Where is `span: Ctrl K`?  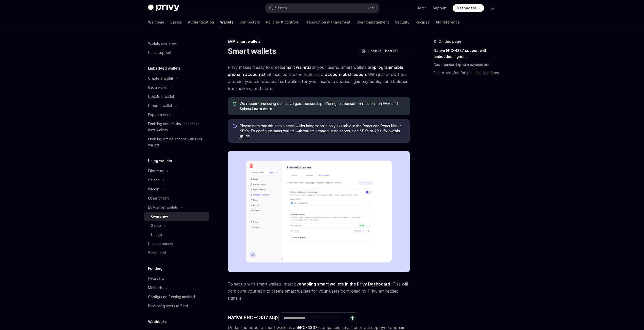
span: Ctrl K is located at coordinates (372, 8).